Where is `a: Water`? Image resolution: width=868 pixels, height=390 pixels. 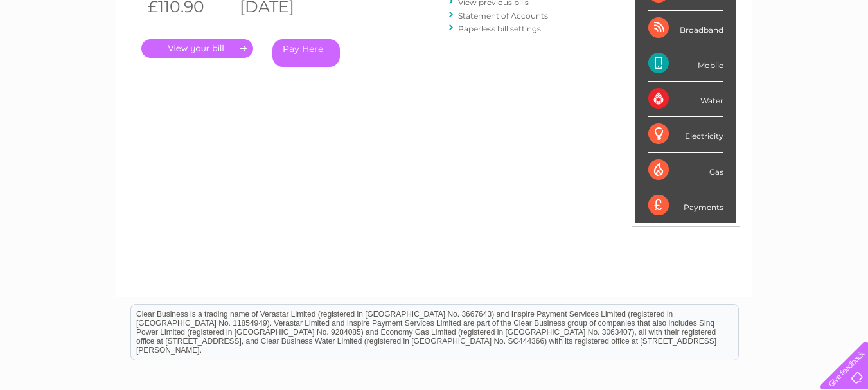 a: Water is located at coordinates (654, 60).